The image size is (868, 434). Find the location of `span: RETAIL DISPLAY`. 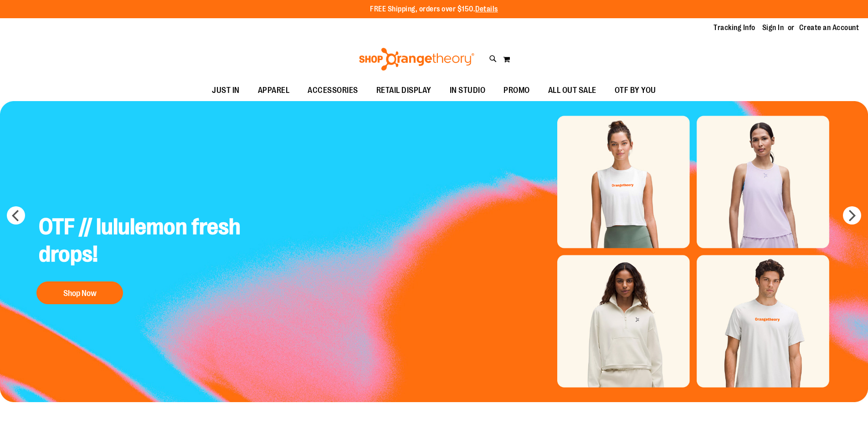

span: RETAIL DISPLAY is located at coordinates (404, 90).